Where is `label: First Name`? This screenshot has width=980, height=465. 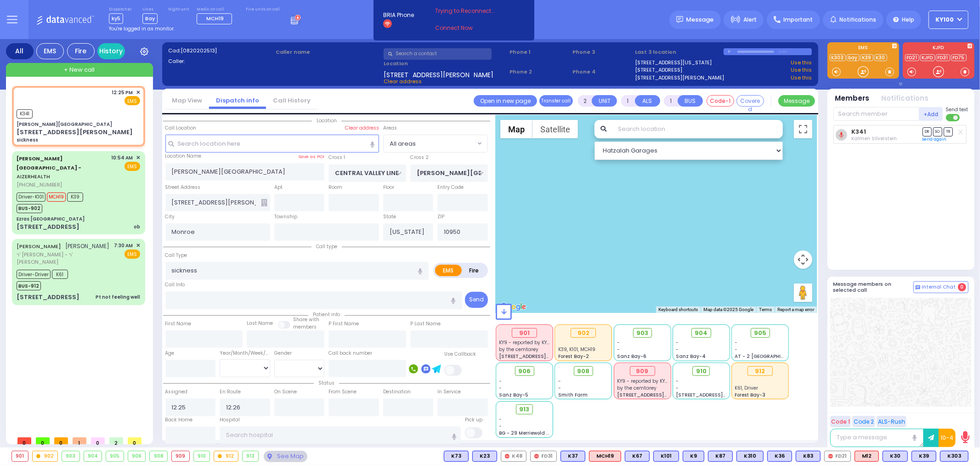 label: First Name is located at coordinates (178, 324).